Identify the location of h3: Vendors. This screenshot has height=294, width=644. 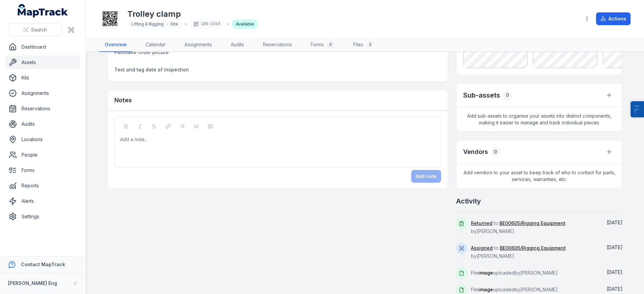
(476, 152).